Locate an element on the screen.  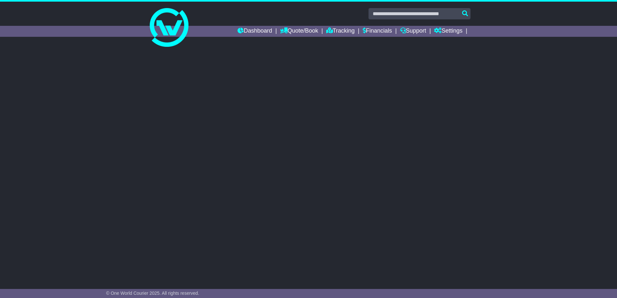
a: Support is located at coordinates (413, 31).